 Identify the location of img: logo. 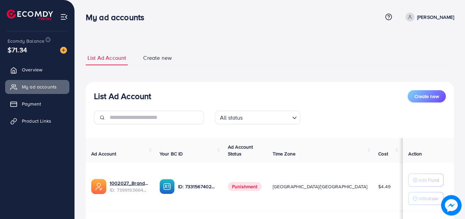
(30, 15).